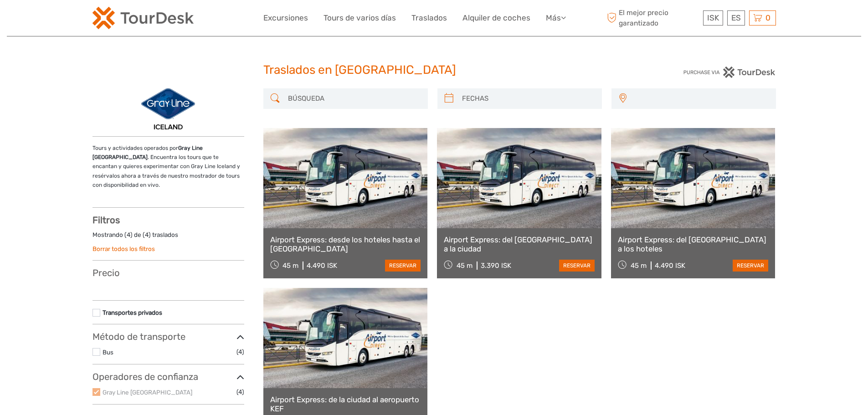  Describe the element at coordinates (168, 273) in the screenshot. I see `h3: Precio` at that location.